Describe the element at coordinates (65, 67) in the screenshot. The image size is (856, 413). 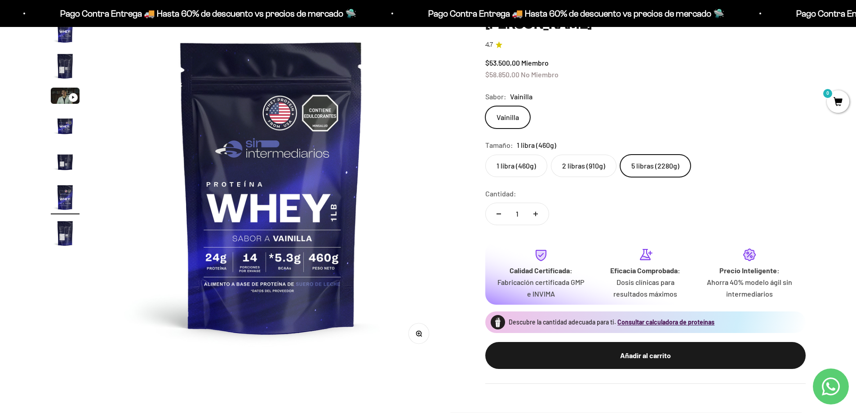
I see `button: Ir al artículo 2` at that location.